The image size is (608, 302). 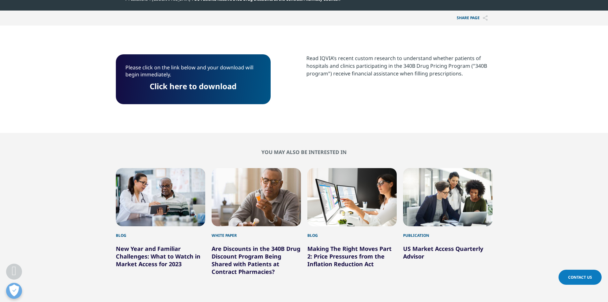 I want to click on div: 1 / 6, so click(x=161, y=222).